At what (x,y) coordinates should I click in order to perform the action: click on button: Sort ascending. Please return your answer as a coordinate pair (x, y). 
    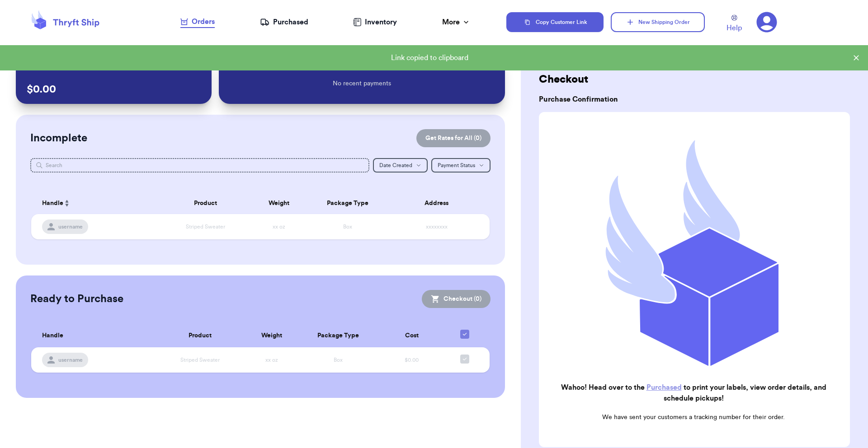
    Looking at the image, I should click on (67, 203).